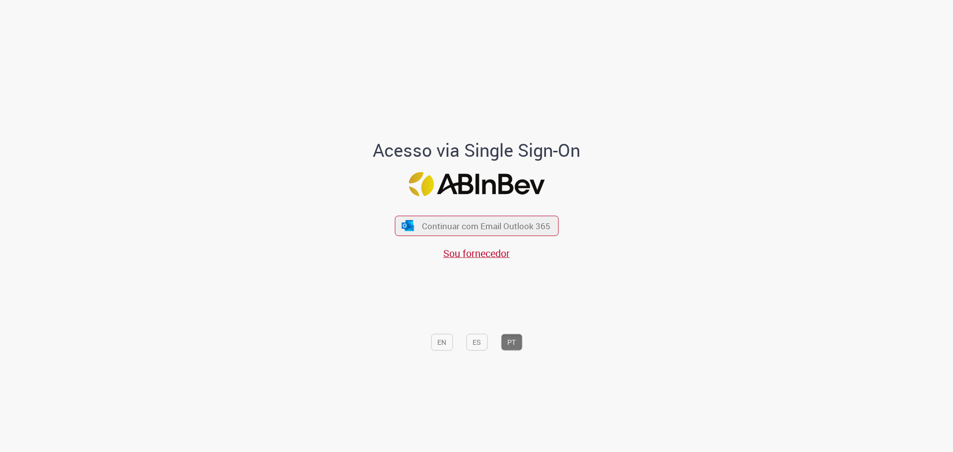 The width and height of the screenshot is (953, 452). What do you see at coordinates (486, 226) in the screenshot?
I see `span: Continuar com Email Outlook 365` at bounding box center [486, 226].